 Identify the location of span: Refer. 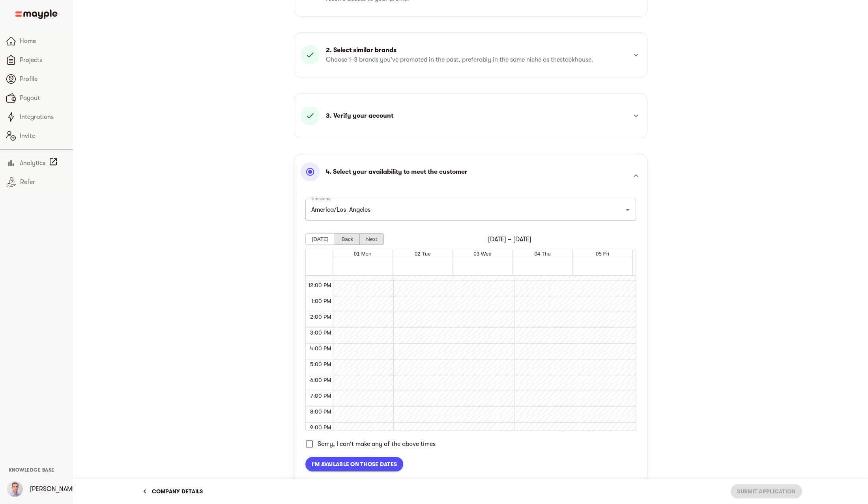
(44, 182).